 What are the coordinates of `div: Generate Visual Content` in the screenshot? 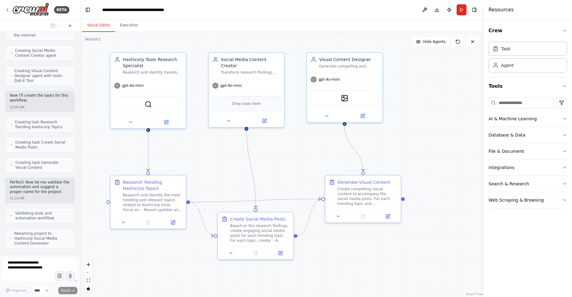 It's located at (364, 182).